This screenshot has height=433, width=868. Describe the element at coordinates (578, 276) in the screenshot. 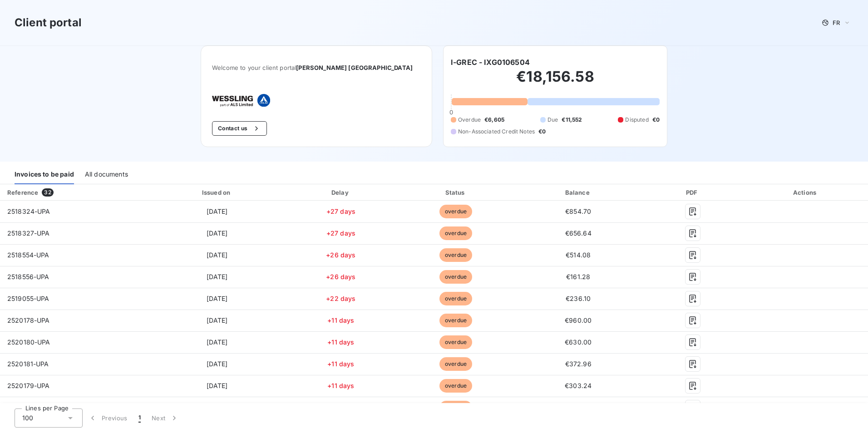

I see `span: €161.28` at that location.